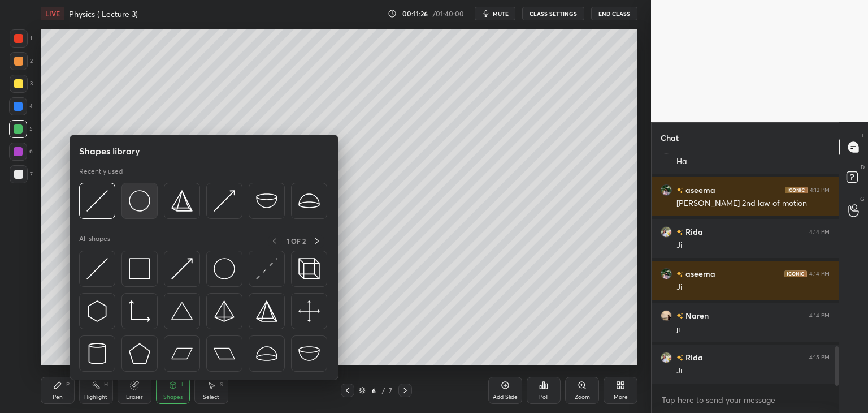  I want to click on button: mute, so click(496, 14).